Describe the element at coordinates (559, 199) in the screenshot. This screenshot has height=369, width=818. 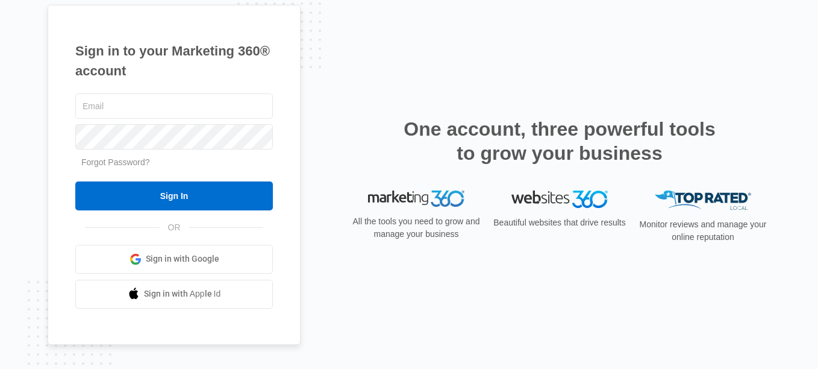
I see `img: Websites 360` at that location.